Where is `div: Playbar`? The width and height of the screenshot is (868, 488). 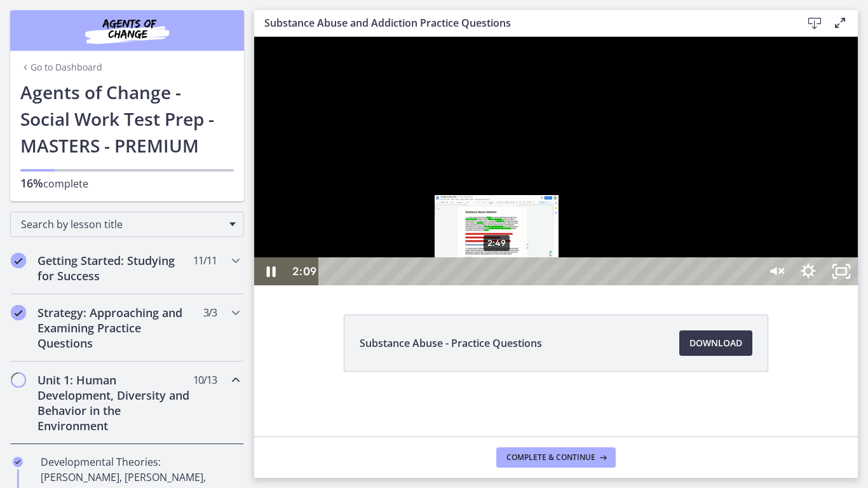
div: Playbar is located at coordinates (286, 234).